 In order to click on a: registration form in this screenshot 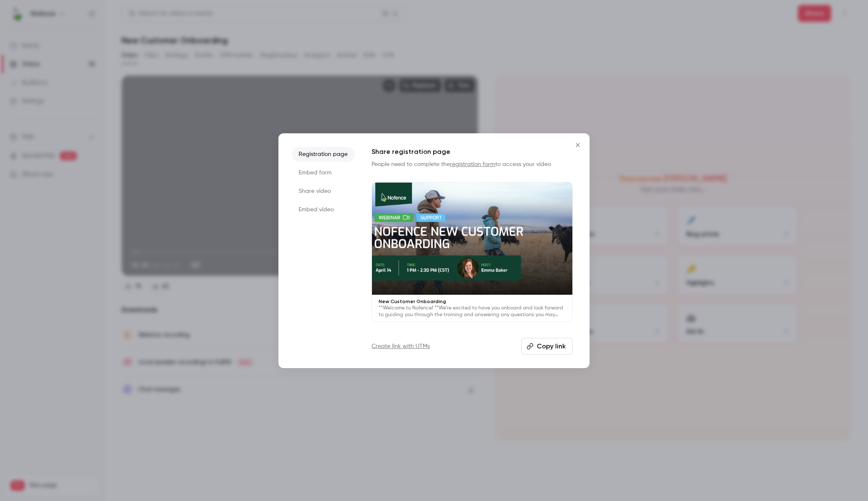, I will do `click(472, 165)`.